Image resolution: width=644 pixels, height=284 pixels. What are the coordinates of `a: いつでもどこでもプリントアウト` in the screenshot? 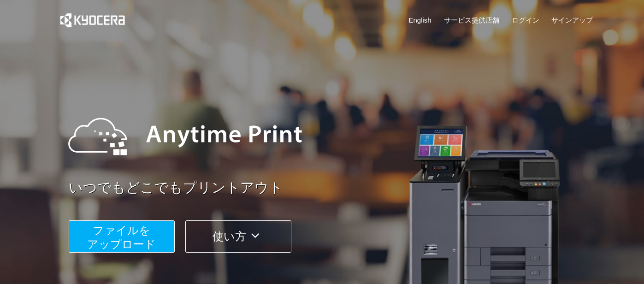 It's located at (334, 187).